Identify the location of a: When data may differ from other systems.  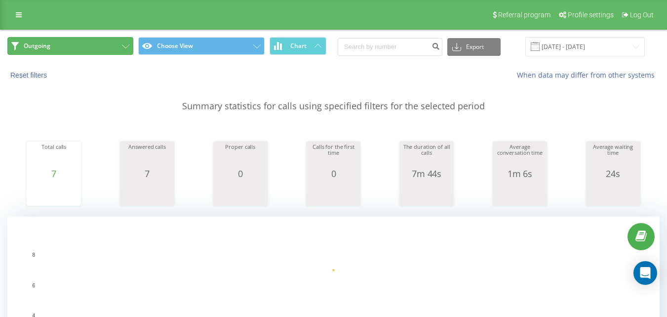
(588, 75).